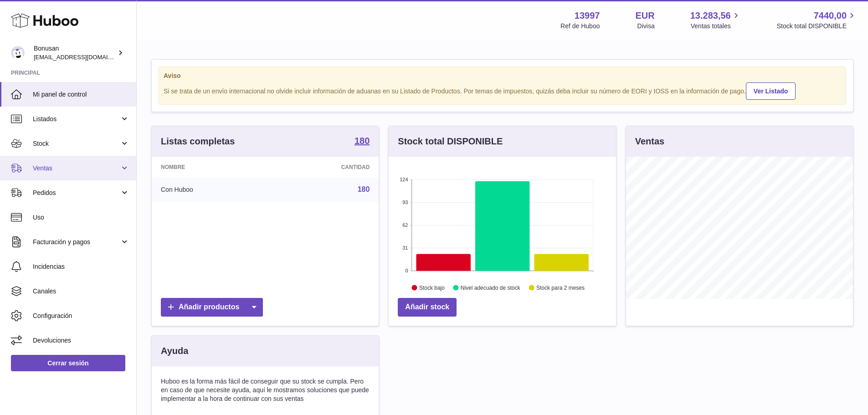 This screenshot has height=415, width=868. I want to click on span: Ventas, so click(76, 168).